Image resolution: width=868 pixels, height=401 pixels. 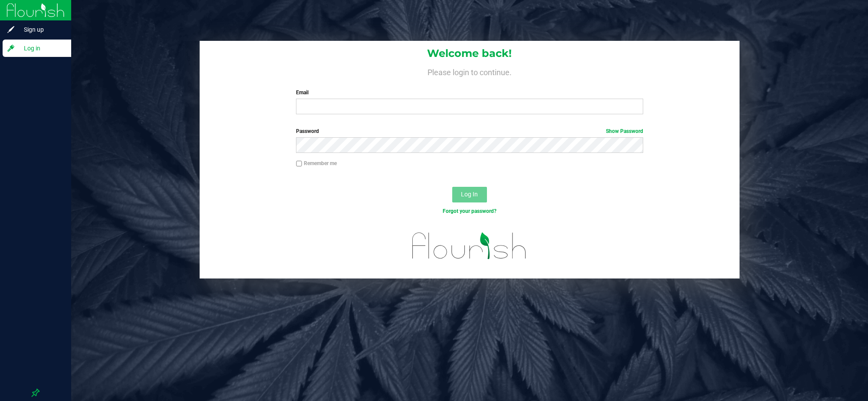 I want to click on h1: Welcome back!, so click(x=470, y=53).